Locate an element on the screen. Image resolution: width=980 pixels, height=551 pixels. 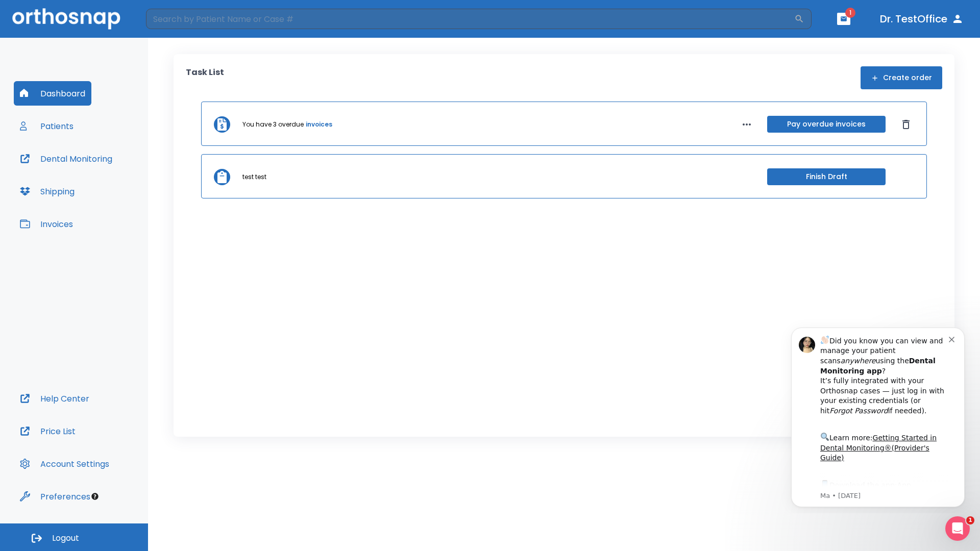
input: Search by Patient Name or Case # is located at coordinates (470, 19).